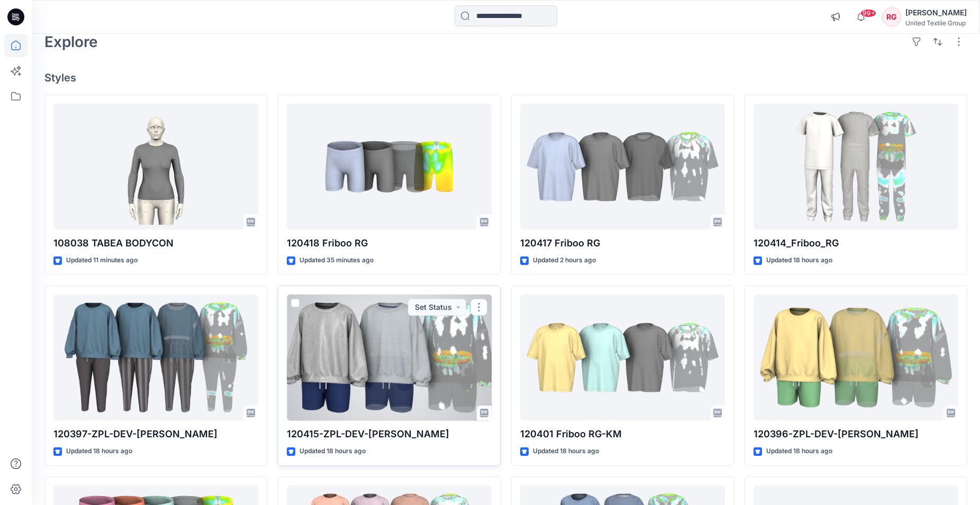 The image size is (980, 505). What do you see at coordinates (855, 243) in the screenshot?
I see `p: 120414_Friboo_RG` at bounding box center [855, 243].